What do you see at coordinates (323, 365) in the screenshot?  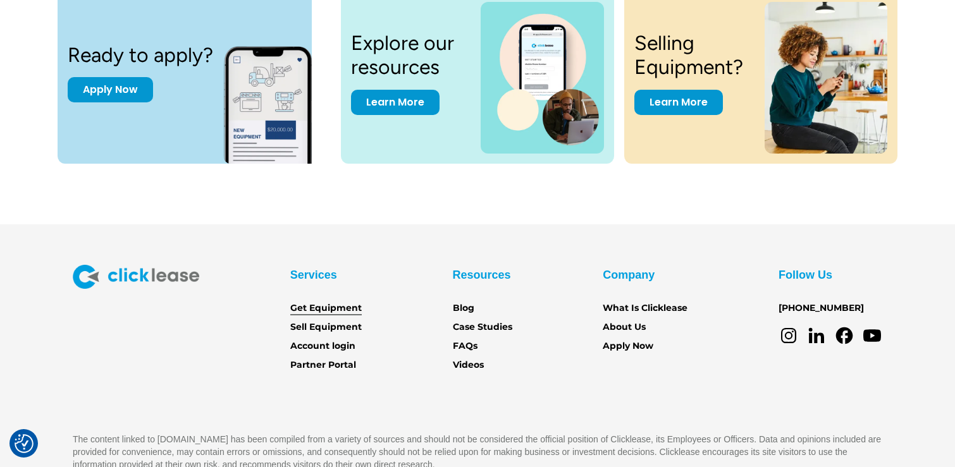 I see `a: Partner Portal` at bounding box center [323, 365].